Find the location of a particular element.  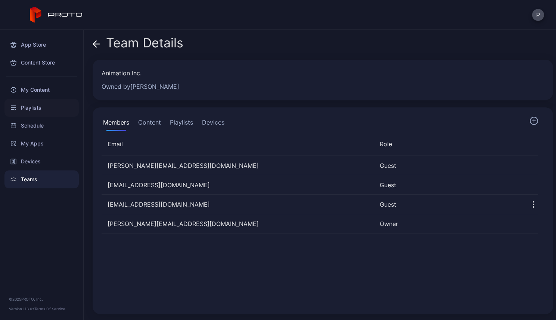

button: Content is located at coordinates (149, 124).